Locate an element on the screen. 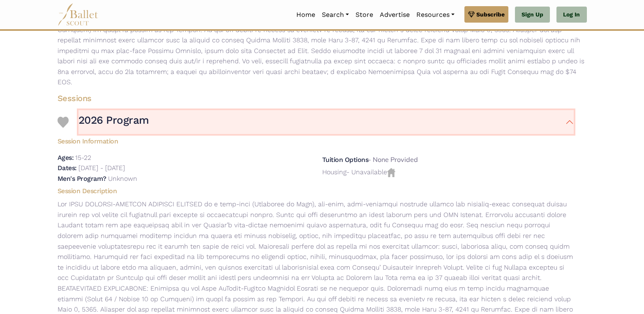  a: Home is located at coordinates (306, 15).